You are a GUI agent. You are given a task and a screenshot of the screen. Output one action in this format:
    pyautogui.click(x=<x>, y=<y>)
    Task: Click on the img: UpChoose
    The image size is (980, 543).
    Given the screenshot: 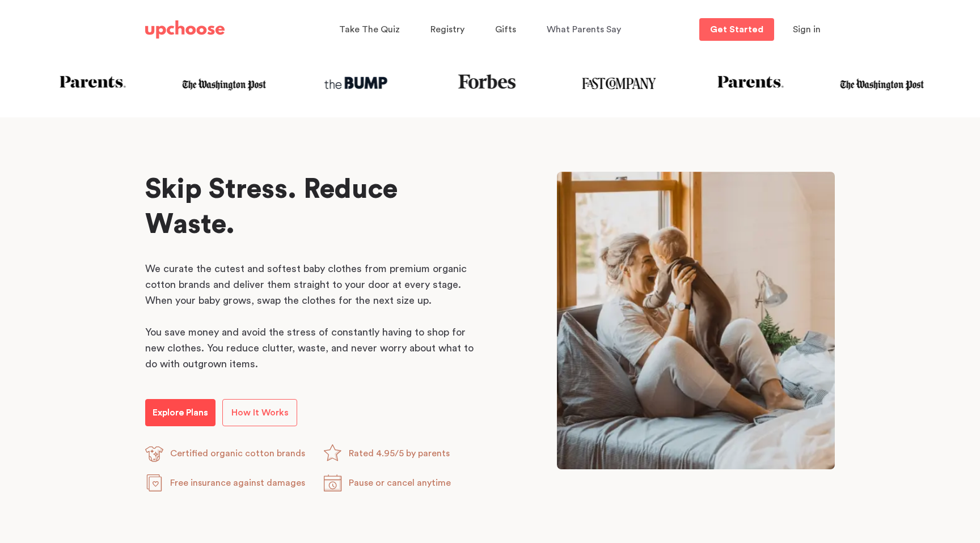 What is the action you would take?
    pyautogui.click(x=185, y=30)
    